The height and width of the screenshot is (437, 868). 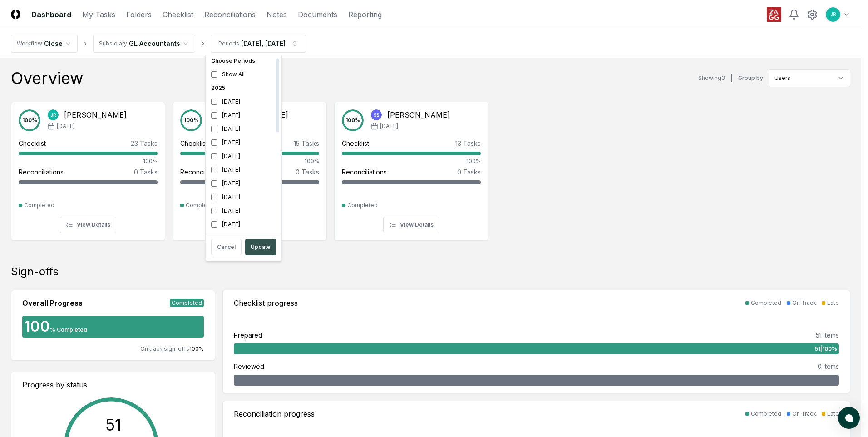 I want to click on div: 2025, so click(x=243, y=88).